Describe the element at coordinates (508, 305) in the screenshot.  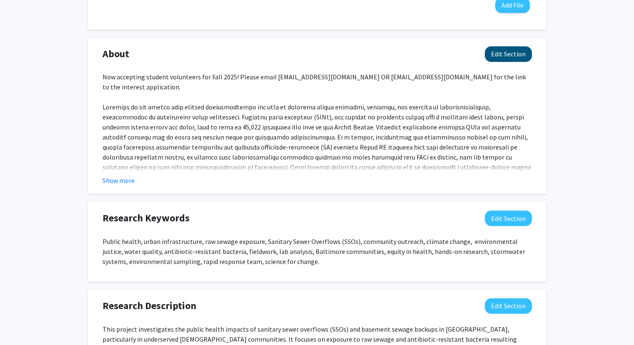
I see `button: Edit Research Description` at that location.